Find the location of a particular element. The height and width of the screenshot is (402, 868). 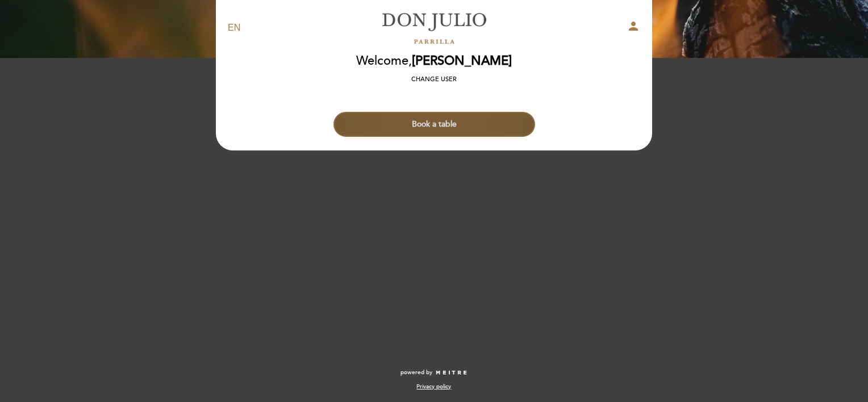

button: Book a table is located at coordinates (434, 124).